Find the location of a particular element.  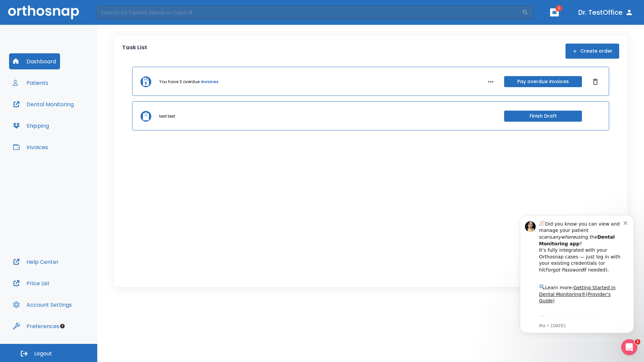

p: Task List is located at coordinates (134, 51).